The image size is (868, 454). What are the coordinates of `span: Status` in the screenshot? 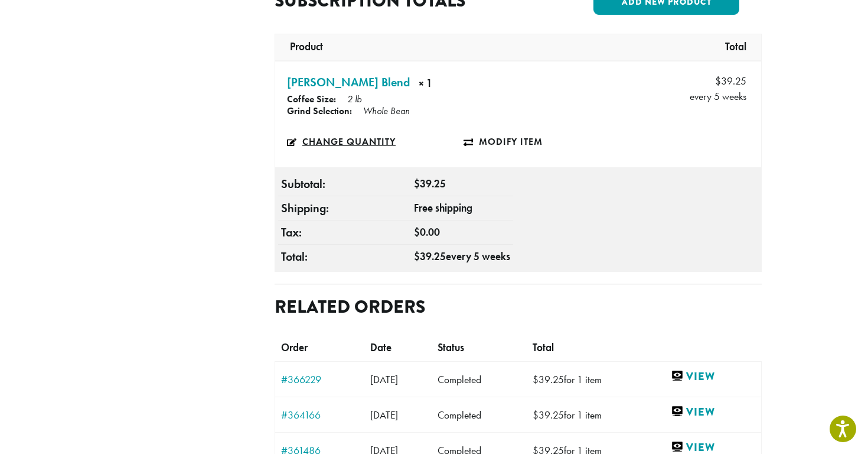 It's located at (451, 348).